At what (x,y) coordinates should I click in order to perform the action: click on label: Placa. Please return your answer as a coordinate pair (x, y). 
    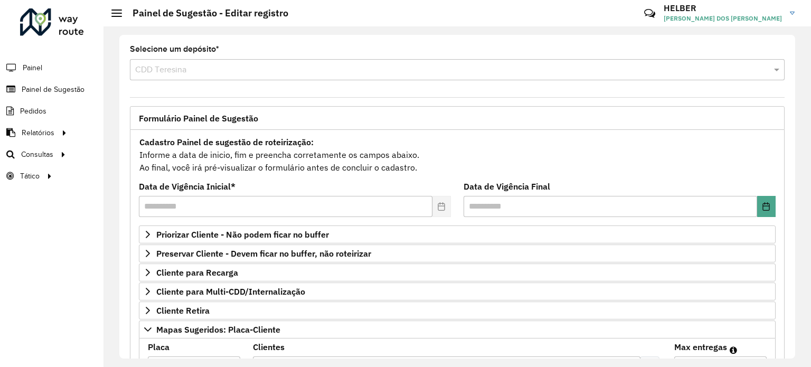
    Looking at the image, I should click on (158, 347).